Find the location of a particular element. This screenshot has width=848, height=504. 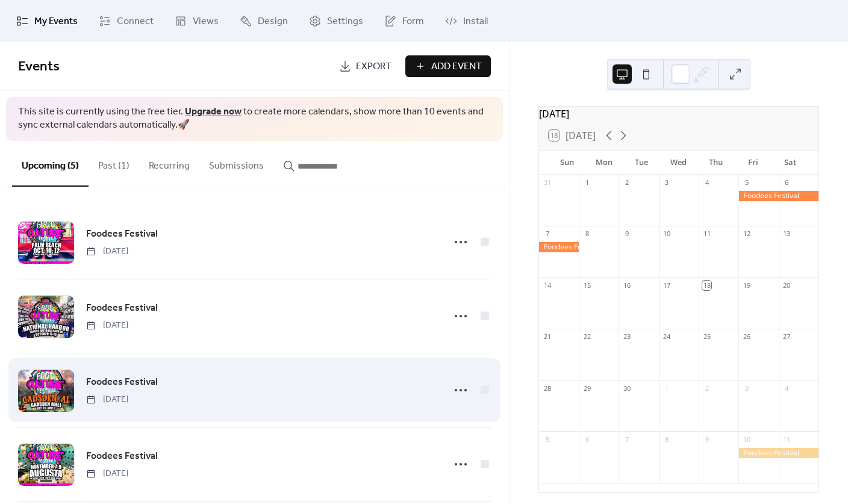

span: Views is located at coordinates (206, 21).